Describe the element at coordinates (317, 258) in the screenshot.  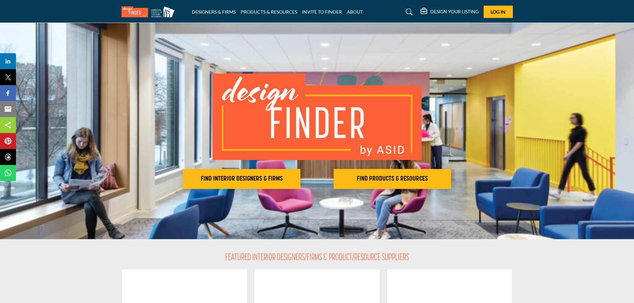
I see `h2: FEATURED INTERIOR DESIGNERS/FIRMS & PRODUCT/RESOURCE SUPPLIERS` at that location.